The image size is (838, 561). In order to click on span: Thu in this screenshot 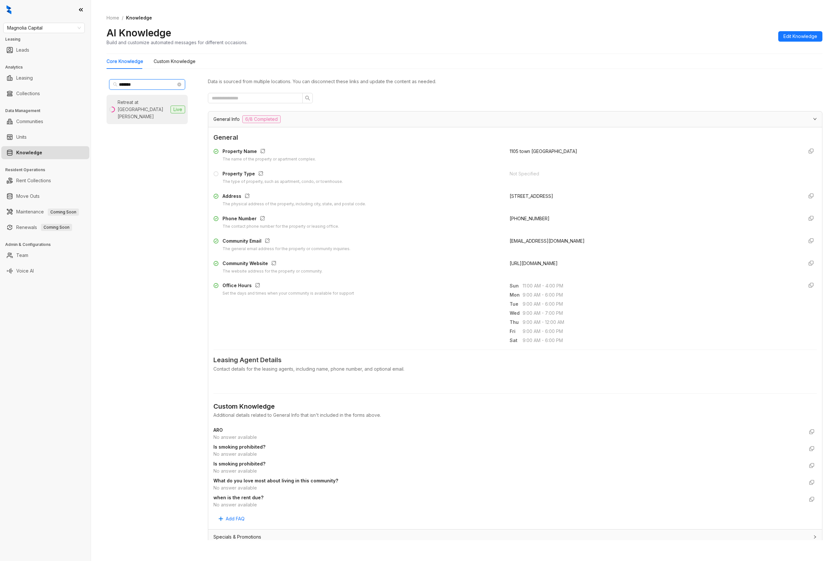, I will do `click(516, 322)`.